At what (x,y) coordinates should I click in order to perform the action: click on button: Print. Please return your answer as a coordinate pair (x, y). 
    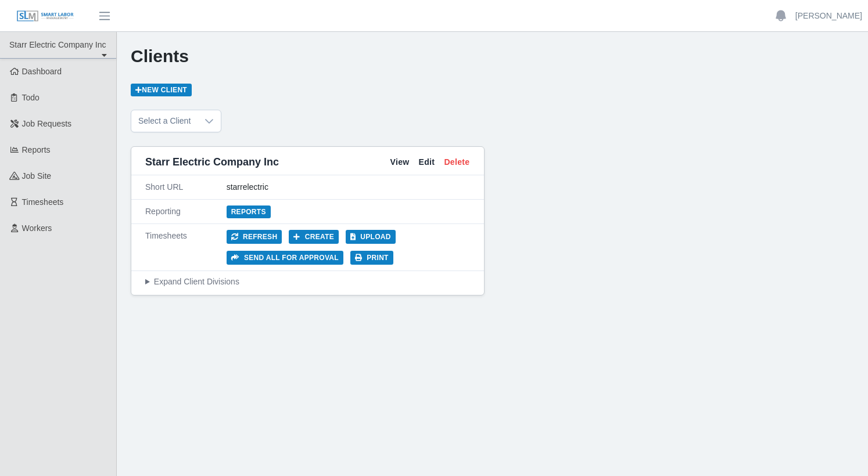
    Looking at the image, I should click on (372, 258).